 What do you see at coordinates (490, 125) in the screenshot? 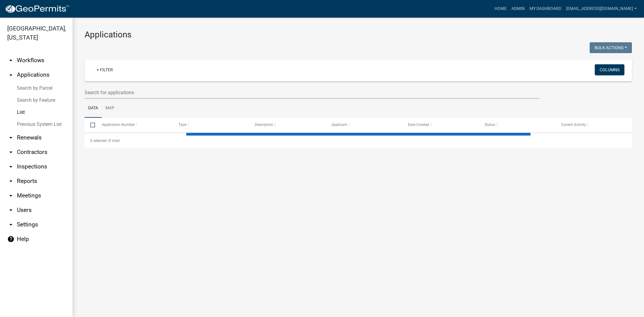
I see `span: Status` at bounding box center [490, 125].